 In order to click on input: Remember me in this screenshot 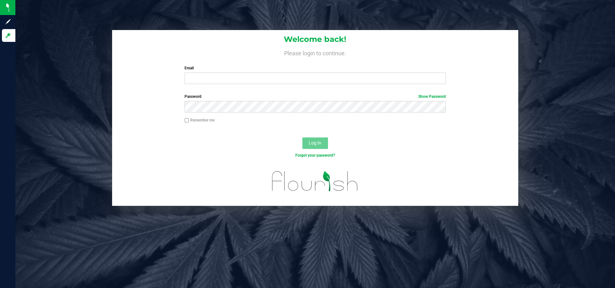, I will do `click(187, 121)`.